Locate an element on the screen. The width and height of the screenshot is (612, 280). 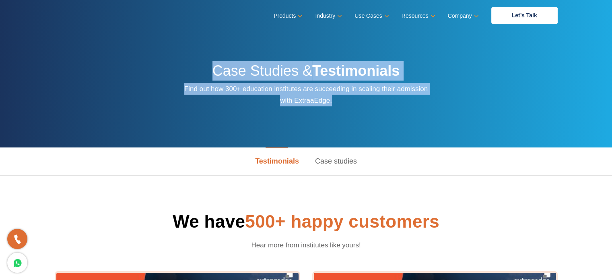
a: Products is located at coordinates (287, 16).